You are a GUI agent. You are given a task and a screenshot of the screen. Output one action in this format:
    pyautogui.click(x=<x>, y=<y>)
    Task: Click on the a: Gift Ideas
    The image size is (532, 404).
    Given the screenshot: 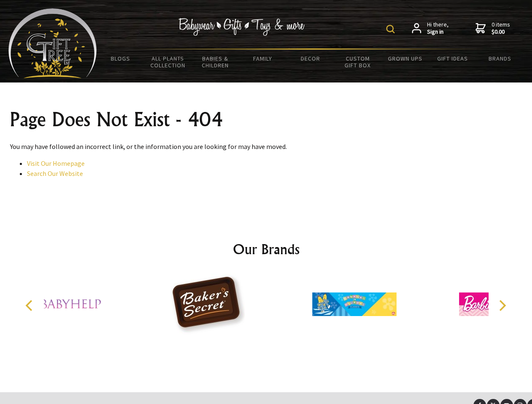 What is the action you would take?
    pyautogui.click(x=452, y=58)
    